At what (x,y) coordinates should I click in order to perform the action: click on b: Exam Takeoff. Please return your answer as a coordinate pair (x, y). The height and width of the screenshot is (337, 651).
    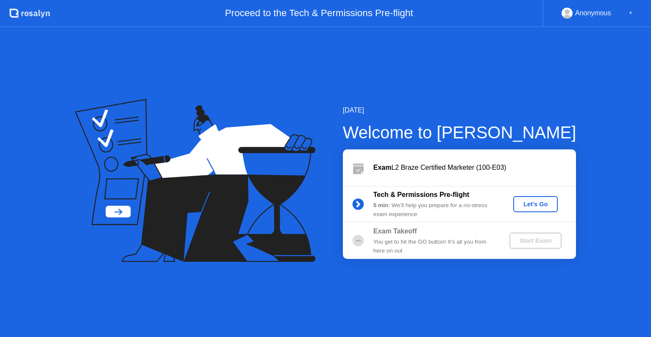
    Looking at the image, I should click on (395, 231).